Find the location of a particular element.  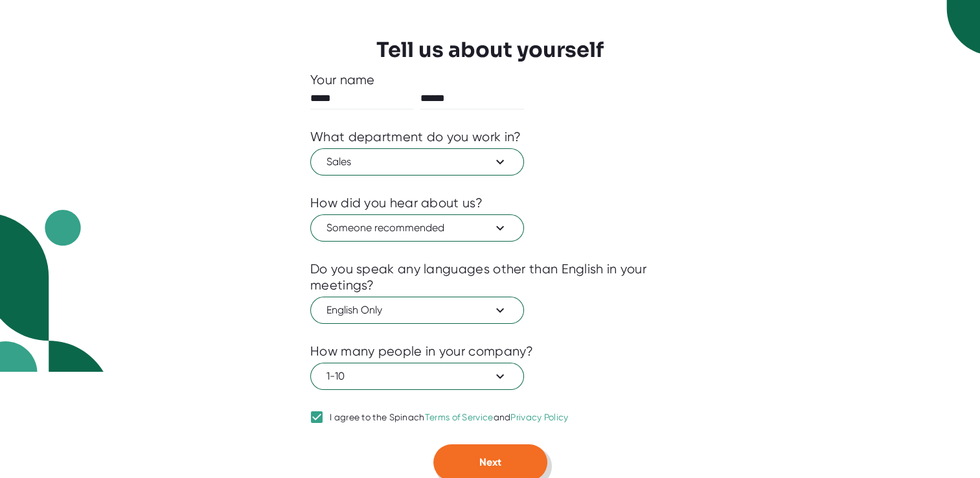

span: Next is located at coordinates (490, 462).